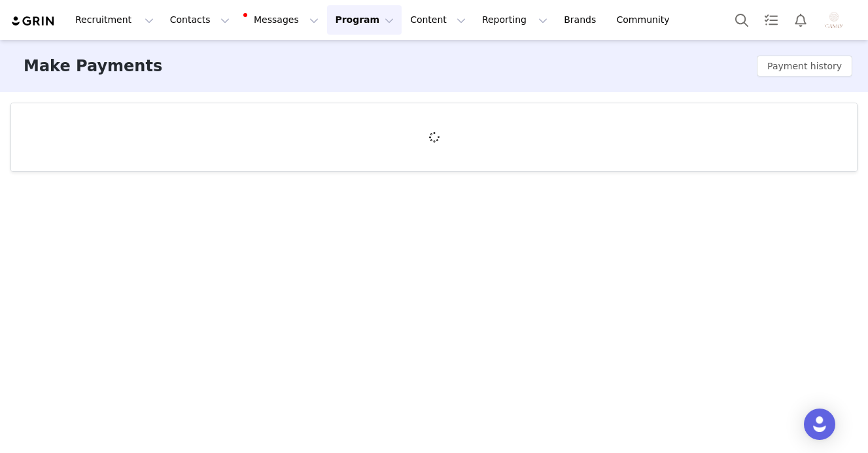 The image size is (868, 453). I want to click on img: c1339561-2281-496c-90c0-52fef8d894c9.png, so click(834, 20).